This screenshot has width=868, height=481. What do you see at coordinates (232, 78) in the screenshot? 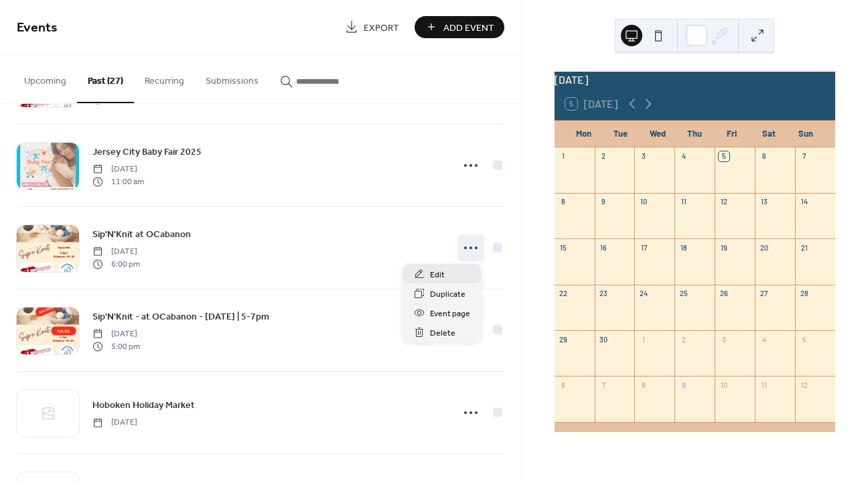
I see `button: Submissions` at bounding box center [232, 78].